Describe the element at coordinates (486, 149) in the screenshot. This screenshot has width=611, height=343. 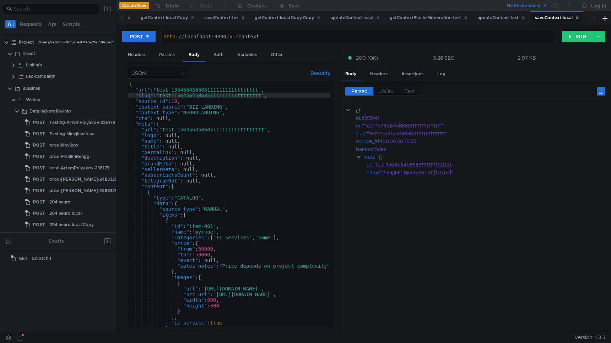
I see `div: false` at that location.